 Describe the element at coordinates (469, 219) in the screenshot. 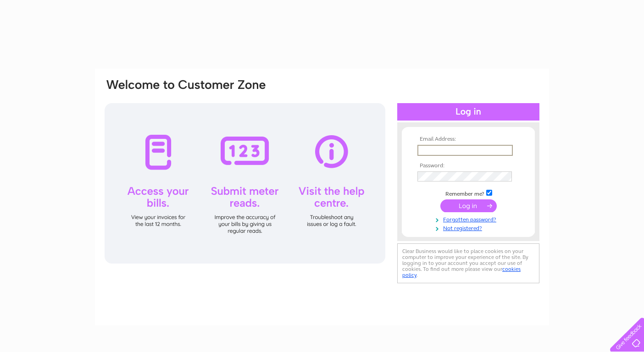

I see `a: Forgotten password?` at that location.